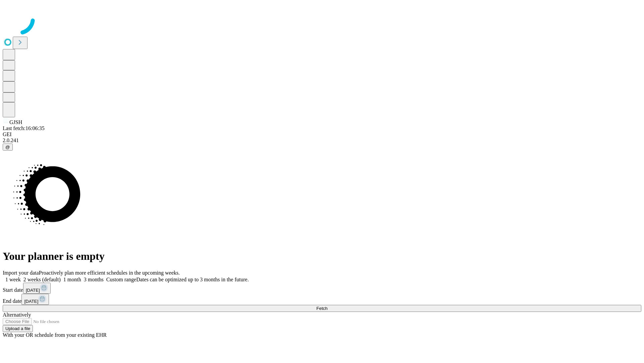  I want to click on button: Upload a file, so click(18, 328).